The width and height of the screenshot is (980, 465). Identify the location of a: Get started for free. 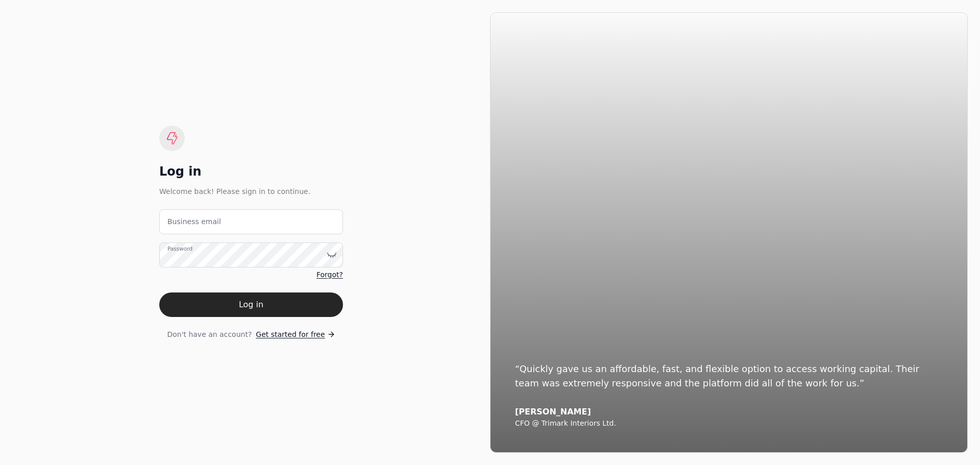
(295, 334).